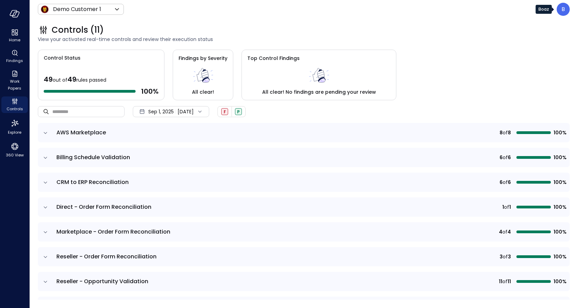 The height and width of the screenshot is (308, 578). I want to click on div: 360 View, so click(14, 150).